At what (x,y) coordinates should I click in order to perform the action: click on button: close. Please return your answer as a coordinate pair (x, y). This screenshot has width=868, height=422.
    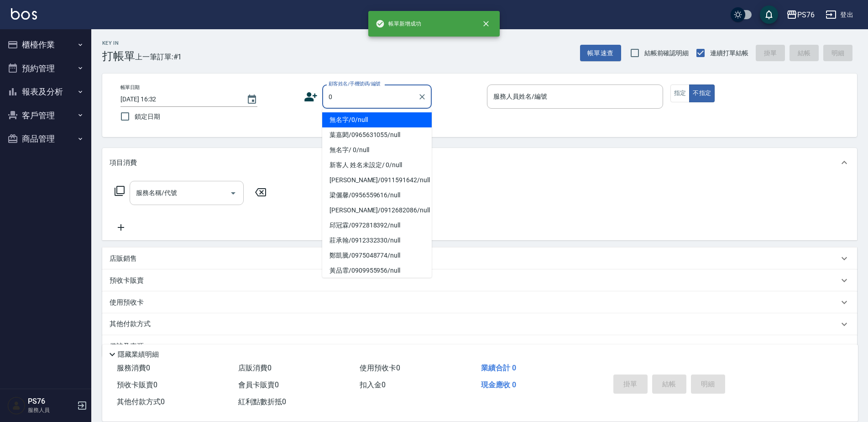
    Looking at the image, I should click on (486, 24).